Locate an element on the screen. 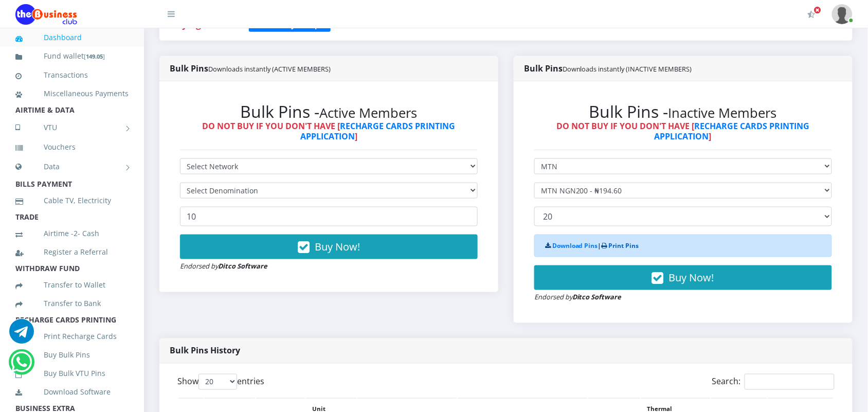 Image resolution: width=868 pixels, height=412 pixels. img: Logo is located at coordinates (46, 14).